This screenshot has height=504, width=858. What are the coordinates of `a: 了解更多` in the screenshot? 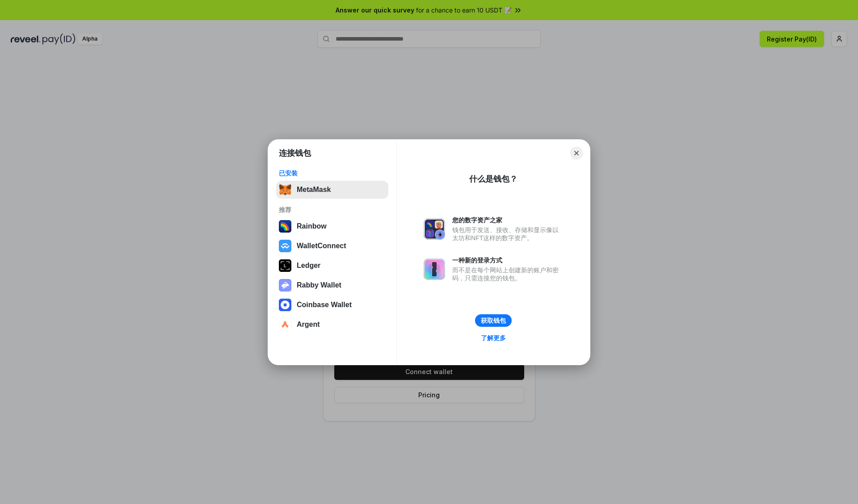 It's located at (493, 338).